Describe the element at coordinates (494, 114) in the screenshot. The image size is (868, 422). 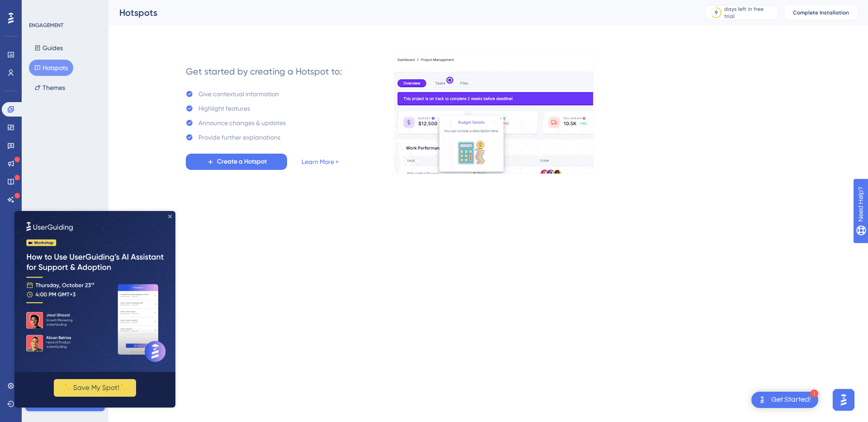
I see `img: a956fa7fe1407719453ceabf94e6a685.gif` at that location.